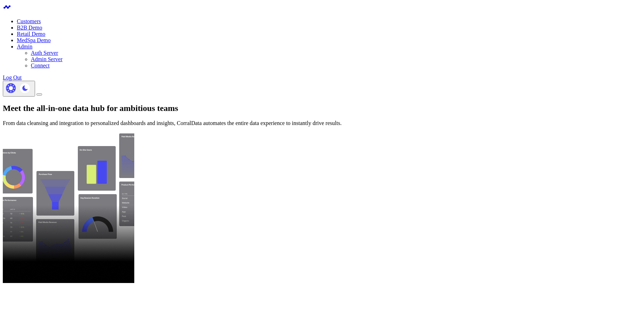 The image size is (644, 329). What do you see at coordinates (322, 108) in the screenshot?
I see `h1: Meet the all-in-one data hub for ambitious teams` at bounding box center [322, 108].